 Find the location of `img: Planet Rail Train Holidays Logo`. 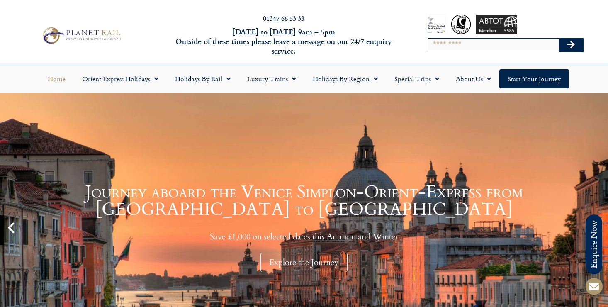

img: Planet Rail Train Holidays Logo is located at coordinates (81, 35).